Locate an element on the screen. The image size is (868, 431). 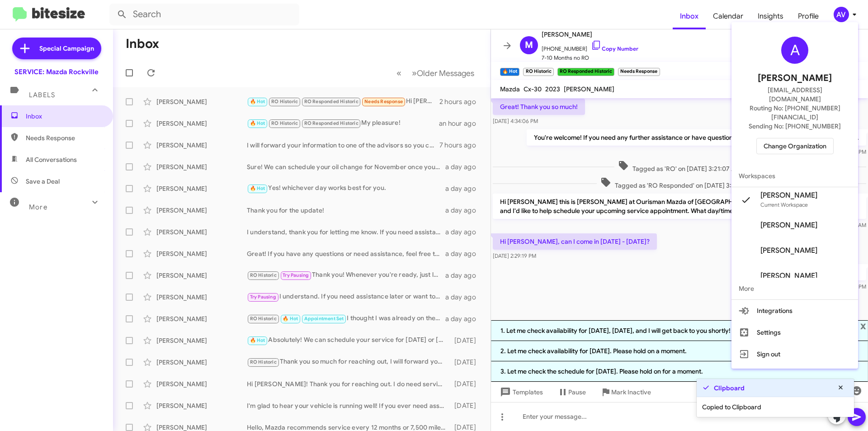
button: Change Organization is located at coordinates (794, 146).